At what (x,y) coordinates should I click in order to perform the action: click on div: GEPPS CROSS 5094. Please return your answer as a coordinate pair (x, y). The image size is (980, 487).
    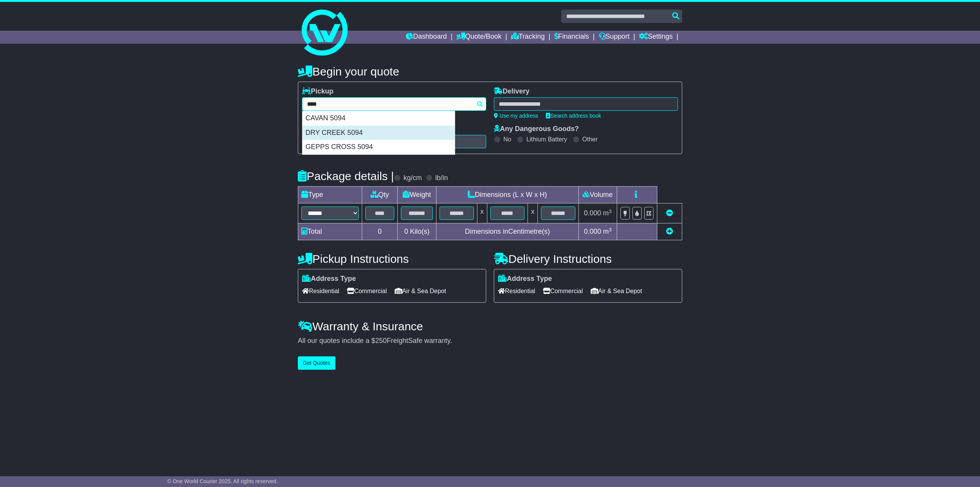
    Looking at the image, I should click on (379, 147).